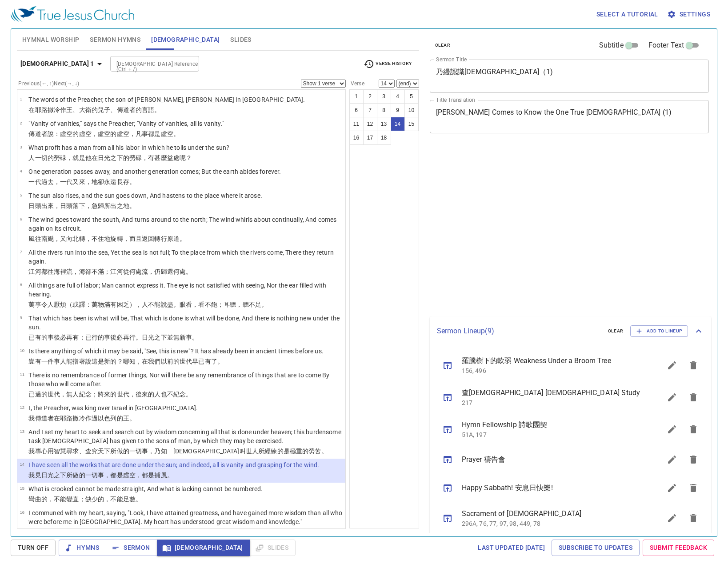 The image size is (728, 568). What do you see at coordinates (145, 499) in the screenshot?
I see `p: 彎曲的` at bounding box center [145, 499].